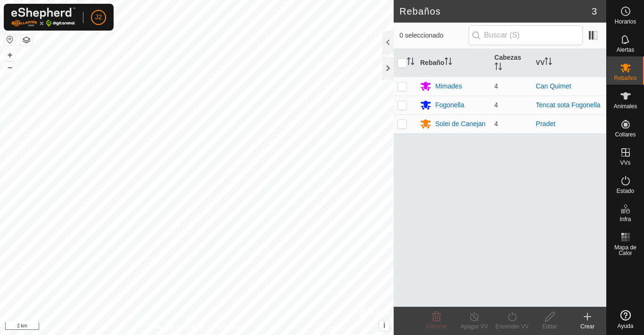  I want to click on span: J2, so click(98, 17).